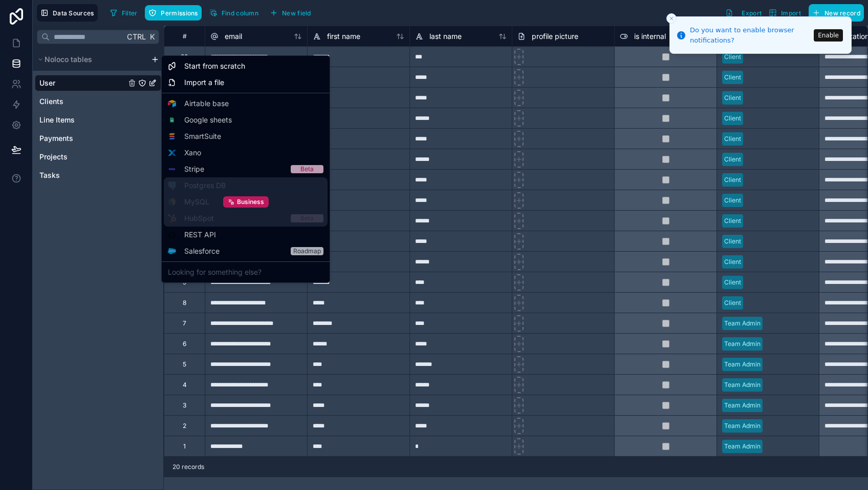 This screenshot has width=868, height=490. I want to click on img: SmartSuite, so click(172, 137).